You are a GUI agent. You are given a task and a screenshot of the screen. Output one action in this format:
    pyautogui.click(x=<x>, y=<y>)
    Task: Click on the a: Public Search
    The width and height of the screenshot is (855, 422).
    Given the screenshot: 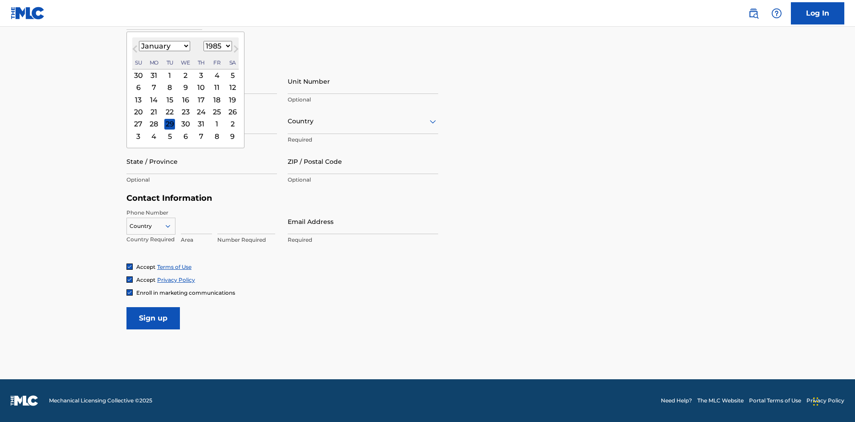 What is the action you would take?
    pyautogui.click(x=754, y=13)
    